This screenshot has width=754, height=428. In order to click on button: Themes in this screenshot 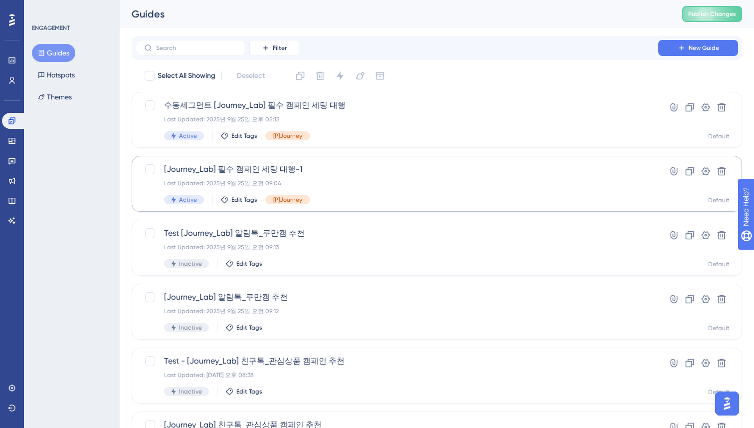, I will do `click(55, 97)`.